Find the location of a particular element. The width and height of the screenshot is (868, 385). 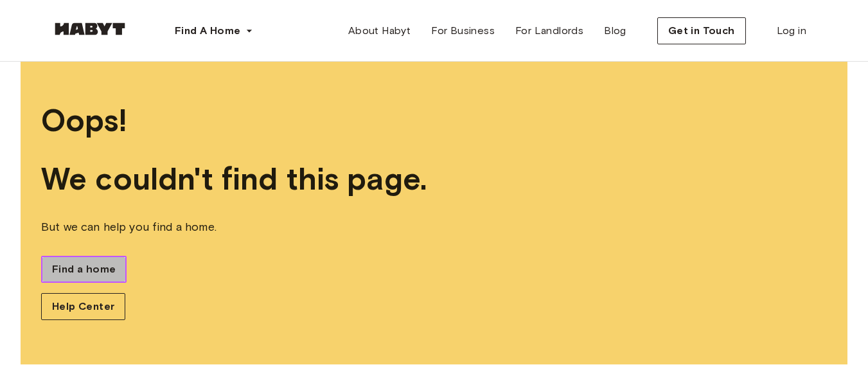

span: But we can help you find a home. is located at coordinates (434, 227).